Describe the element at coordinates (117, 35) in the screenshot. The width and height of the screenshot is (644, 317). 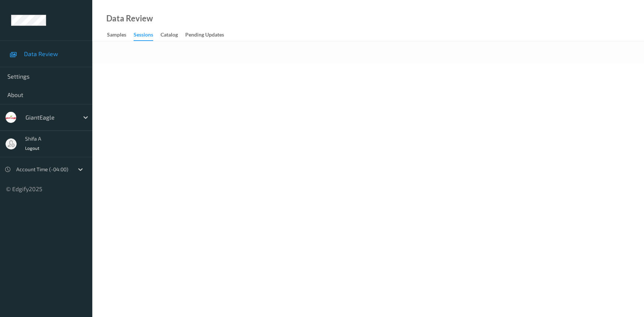
I see `div: Samples` at that location.